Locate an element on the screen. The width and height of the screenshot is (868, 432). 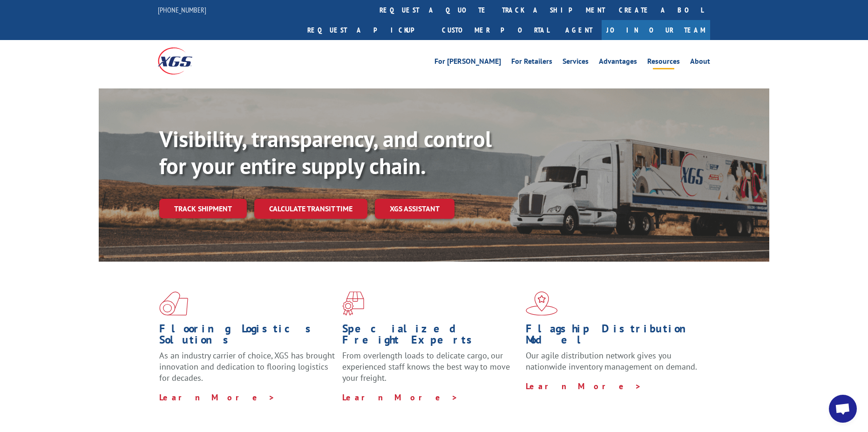
h1: Flooring Logistics Solutions is located at coordinates (247, 337).